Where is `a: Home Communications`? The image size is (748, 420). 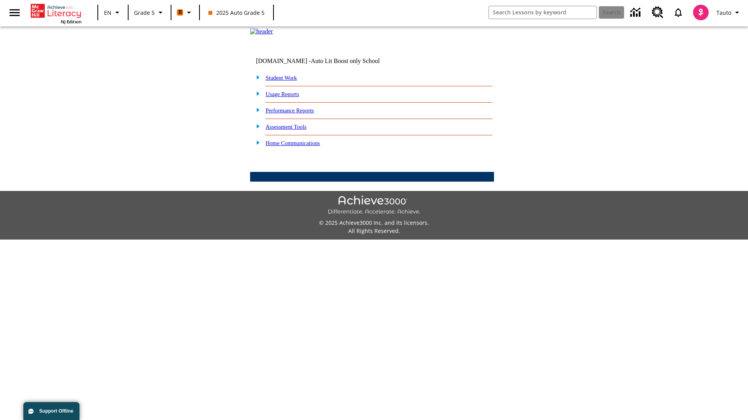
a: Home Communications is located at coordinates (293, 143).